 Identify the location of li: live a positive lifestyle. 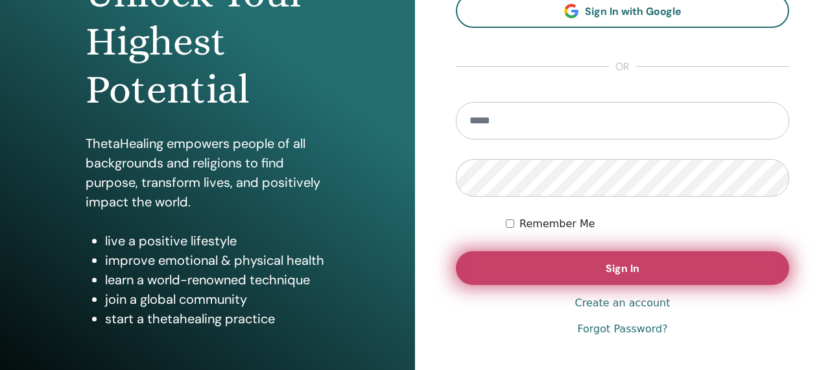
(217, 241).